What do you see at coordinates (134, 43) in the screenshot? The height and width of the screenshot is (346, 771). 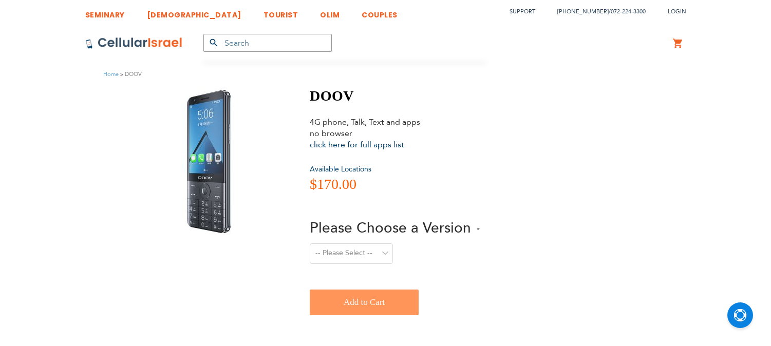 I see `img: Cellular Israel Logo` at bounding box center [134, 43].